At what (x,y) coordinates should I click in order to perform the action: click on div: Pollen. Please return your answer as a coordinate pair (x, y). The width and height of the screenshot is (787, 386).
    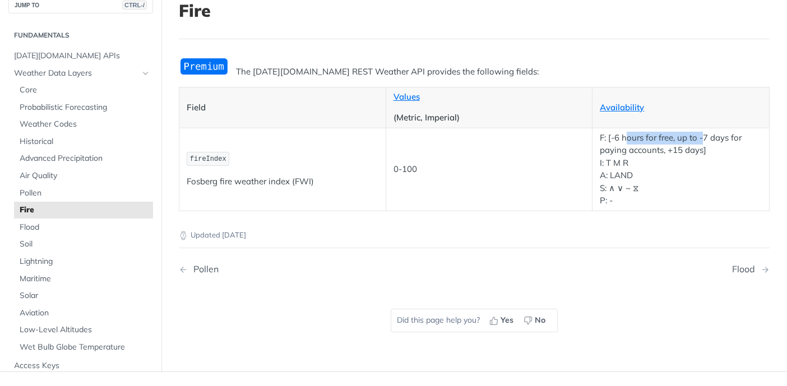
    Looking at the image, I should click on (203, 269).